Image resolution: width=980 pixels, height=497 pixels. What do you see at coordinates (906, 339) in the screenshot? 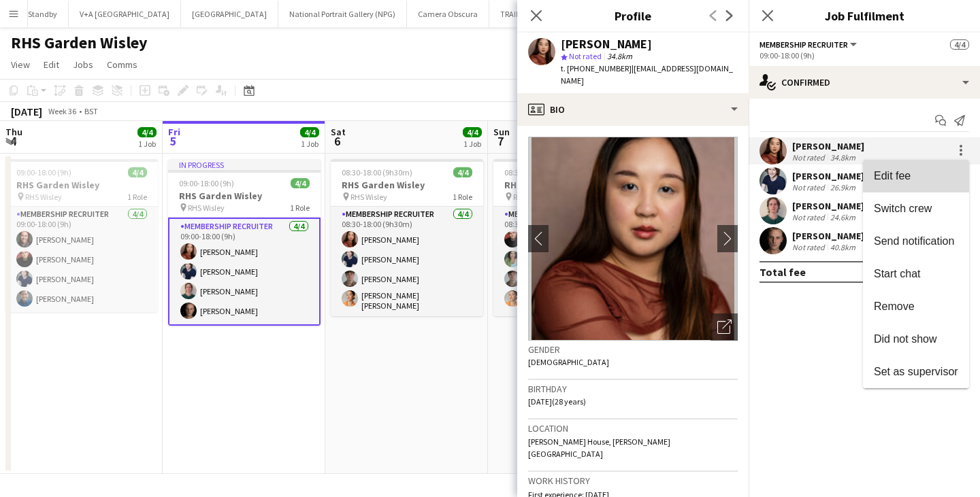
I see `span: Did not show` at bounding box center [906, 339].